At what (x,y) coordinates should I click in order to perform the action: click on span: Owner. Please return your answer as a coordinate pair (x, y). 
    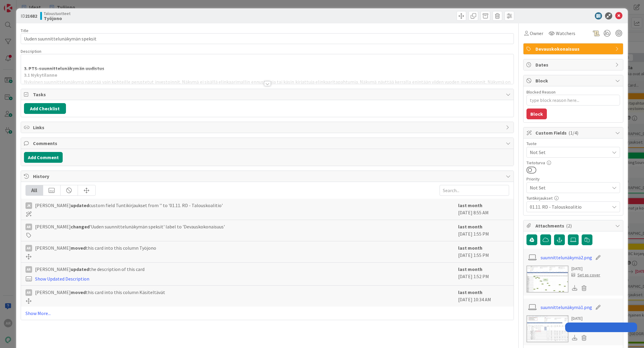
    Looking at the image, I should click on (536, 33).